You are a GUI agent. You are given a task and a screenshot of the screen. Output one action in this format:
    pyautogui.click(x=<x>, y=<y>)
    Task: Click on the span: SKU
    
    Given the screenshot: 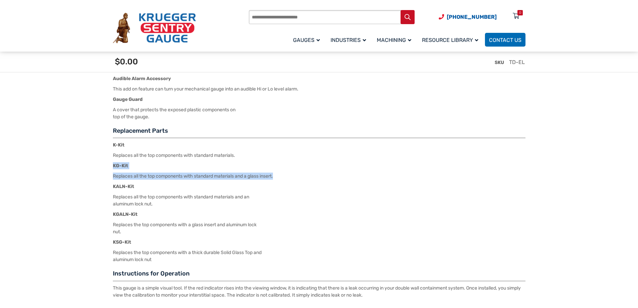 What is the action you would take?
    pyautogui.click(x=499, y=62)
    